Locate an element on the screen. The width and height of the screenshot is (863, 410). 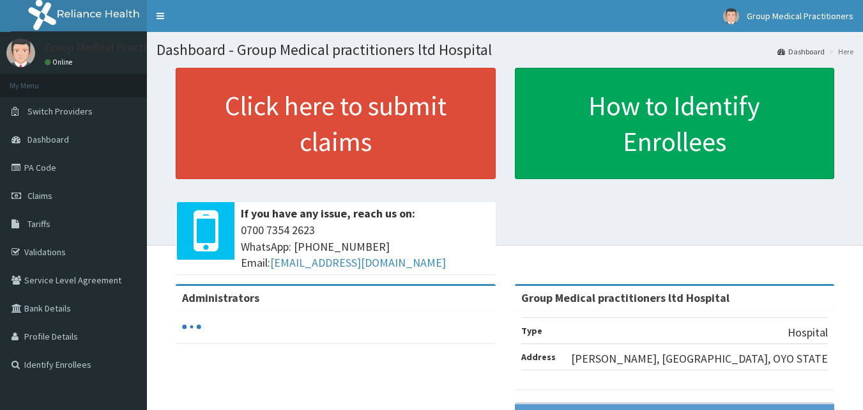
svg: audio-loading is located at coordinates (192, 327).